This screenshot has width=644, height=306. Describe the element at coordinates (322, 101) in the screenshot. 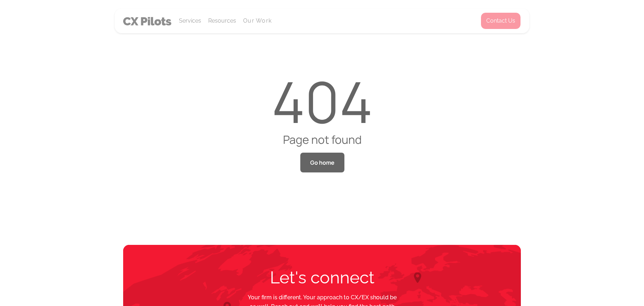

I see `div: 404` at that location.